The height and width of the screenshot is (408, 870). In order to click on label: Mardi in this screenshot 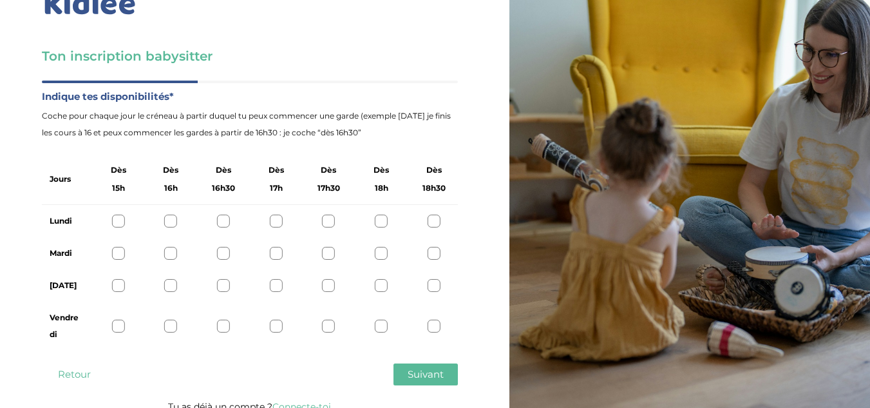, I will do `click(66, 253)`.